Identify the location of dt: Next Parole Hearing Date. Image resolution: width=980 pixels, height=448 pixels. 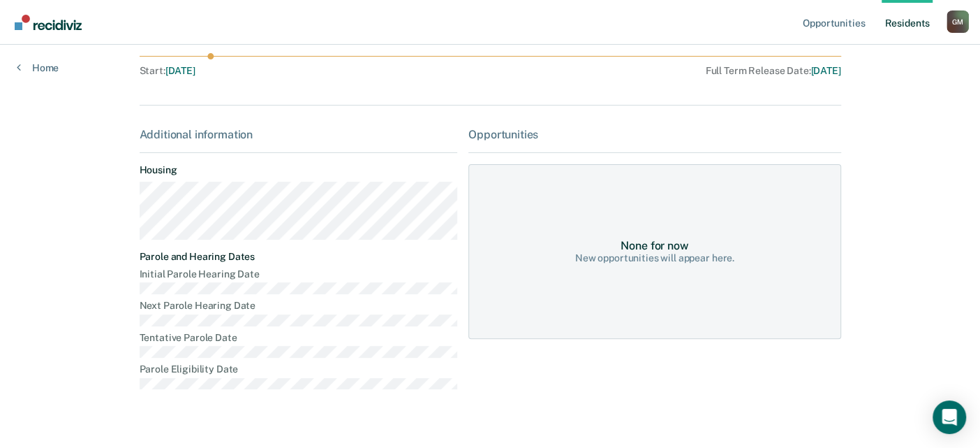
(299, 306).